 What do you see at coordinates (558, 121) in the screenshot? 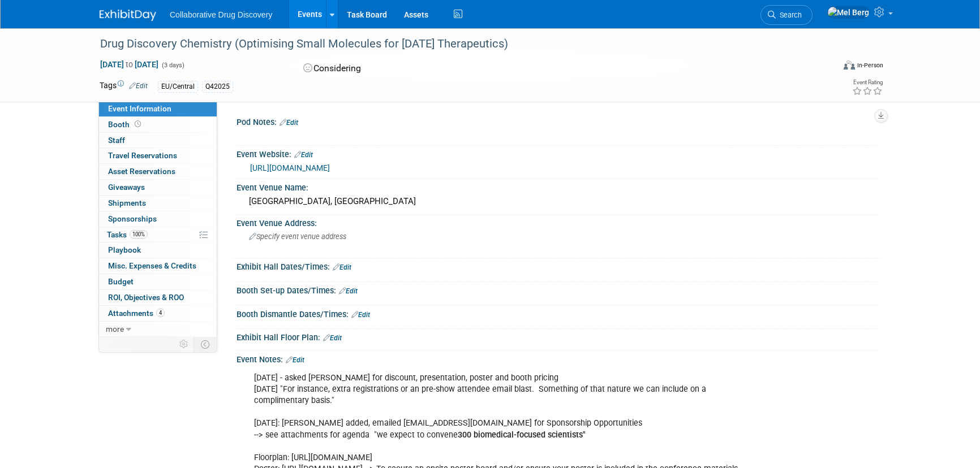
I see `div: Pod Notes:` at bounding box center [558, 121].